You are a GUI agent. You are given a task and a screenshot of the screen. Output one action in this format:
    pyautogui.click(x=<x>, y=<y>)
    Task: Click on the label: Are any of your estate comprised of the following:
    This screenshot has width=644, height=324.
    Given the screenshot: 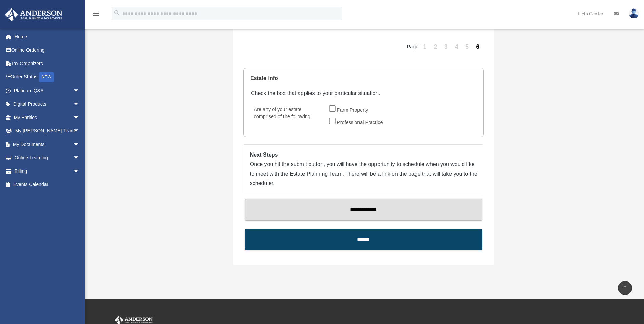 What is the action you would take?
    pyautogui.click(x=288, y=117)
    